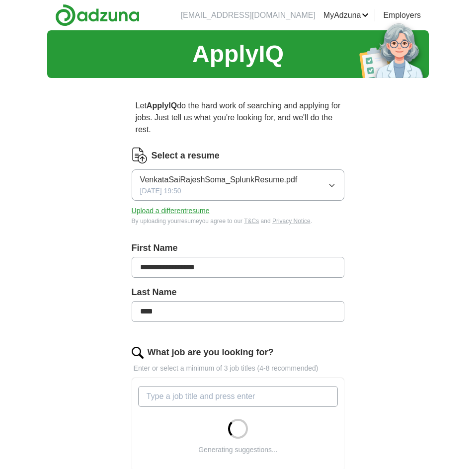 The height and width of the screenshot is (469, 476). What do you see at coordinates (211, 352) in the screenshot?
I see `label: What job are you looking for?` at bounding box center [211, 352].